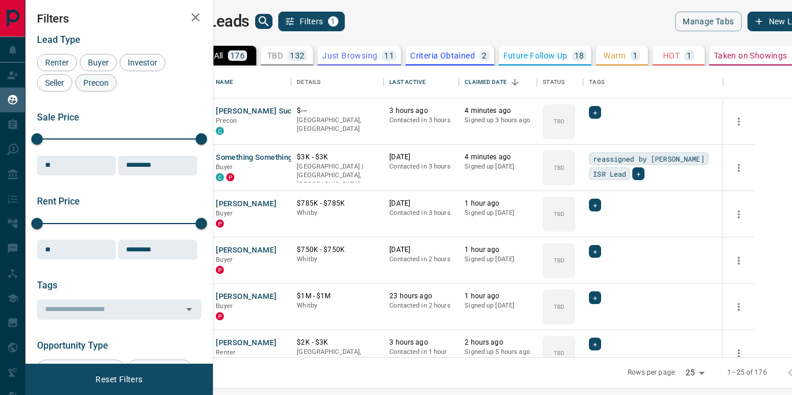  Describe the element at coordinates (80, 368) in the screenshot. I see `span: Favourited a Listing` at that location.